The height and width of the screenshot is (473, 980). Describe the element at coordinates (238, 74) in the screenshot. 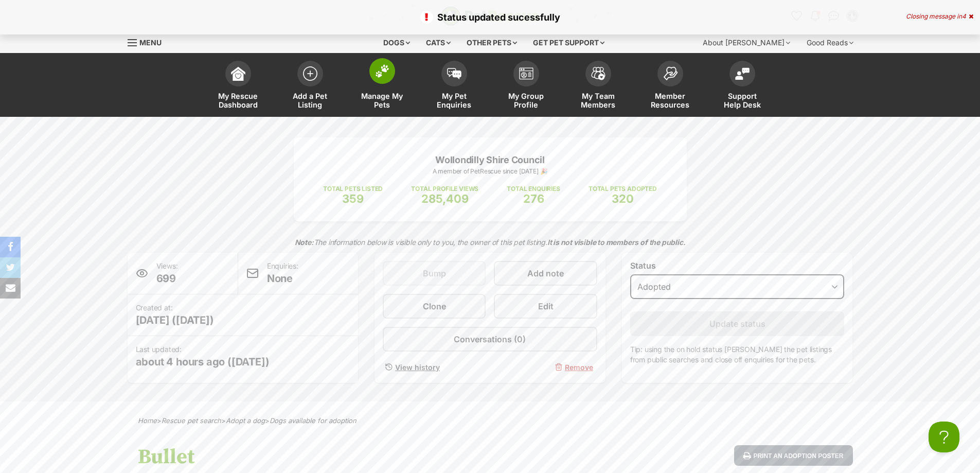

I see `img: dashboard-icon-eb2f2d2d3e046f16d808141f083e7271f6b2e854fb5c12c21221c1fb7104beca.svg` at that location.